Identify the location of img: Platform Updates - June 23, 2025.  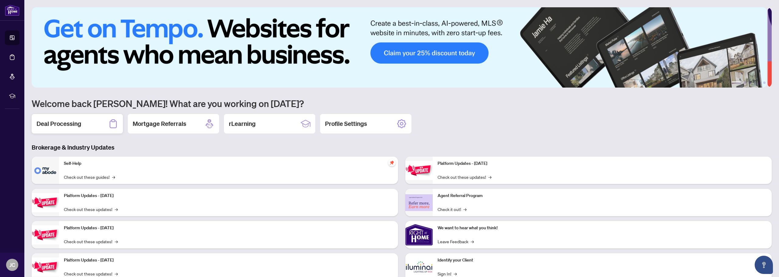
(419, 170).